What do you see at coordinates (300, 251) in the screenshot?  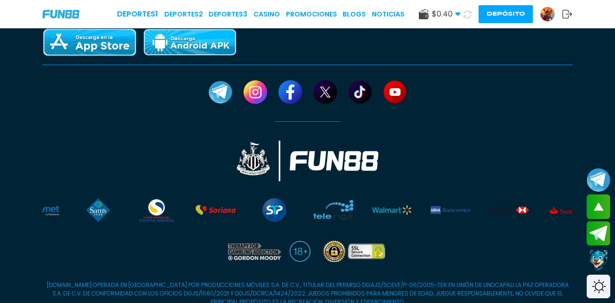 I see `img: 18 plus` at bounding box center [300, 251].